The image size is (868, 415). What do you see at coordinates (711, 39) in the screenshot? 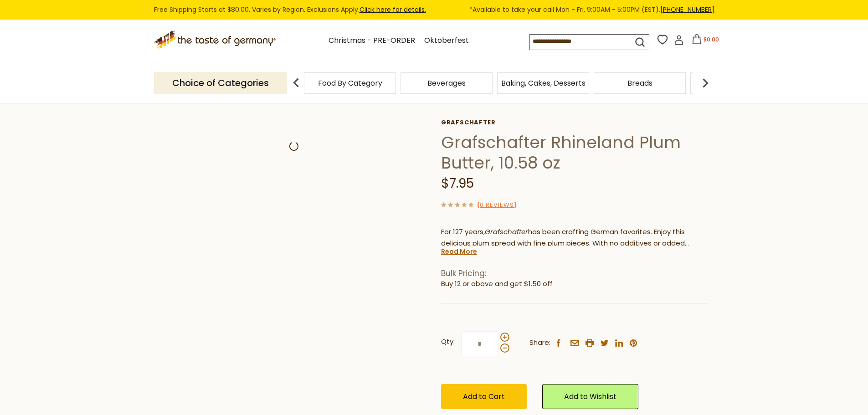
I see `span: $0.00` at bounding box center [711, 39].